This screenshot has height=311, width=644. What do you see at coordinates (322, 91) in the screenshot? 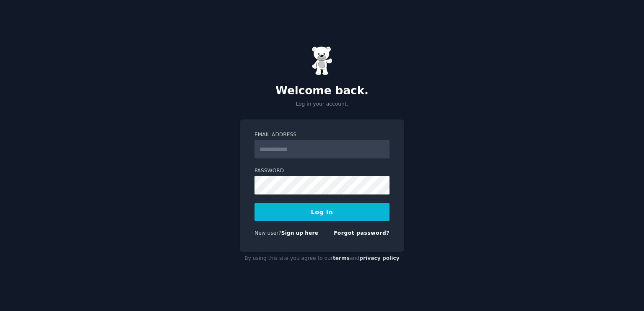
I see `h2: Welcome back.` at bounding box center [322, 91].